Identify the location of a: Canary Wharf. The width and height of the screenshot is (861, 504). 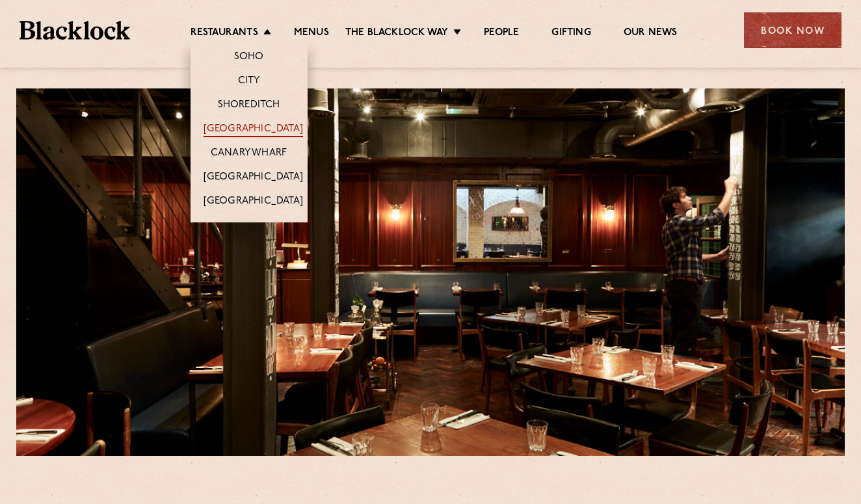
(248, 154).